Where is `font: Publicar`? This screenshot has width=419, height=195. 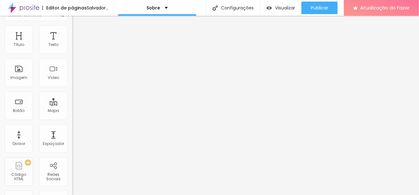
font: Publicar is located at coordinates (319, 8).